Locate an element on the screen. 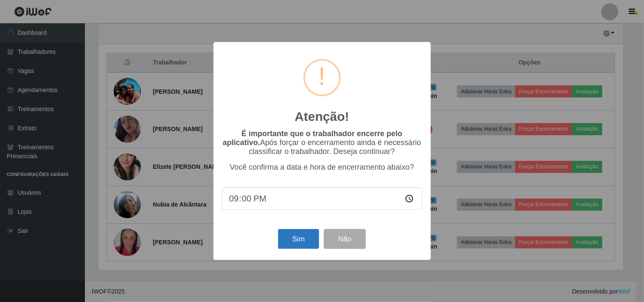 The height and width of the screenshot is (302, 644). button: Não is located at coordinates (345, 239).